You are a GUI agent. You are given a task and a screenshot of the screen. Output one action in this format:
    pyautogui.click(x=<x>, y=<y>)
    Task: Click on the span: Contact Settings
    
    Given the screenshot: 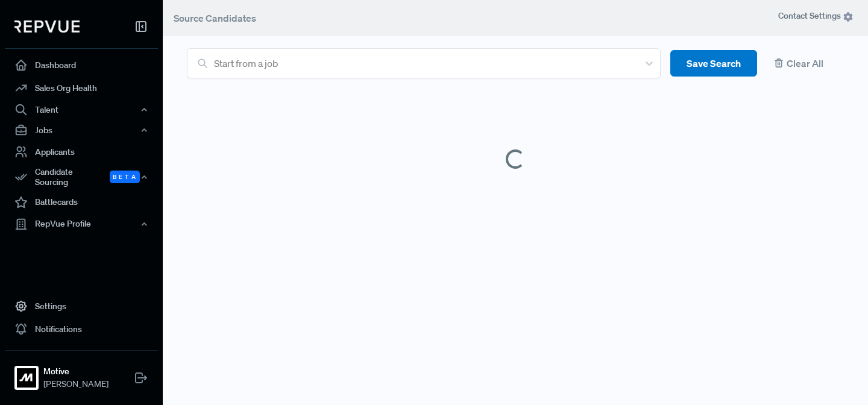 What is the action you would take?
    pyautogui.click(x=816, y=16)
    